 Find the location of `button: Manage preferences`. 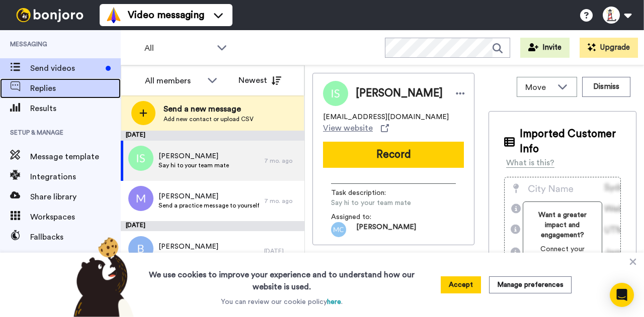

button: Manage preferences is located at coordinates (530, 285).